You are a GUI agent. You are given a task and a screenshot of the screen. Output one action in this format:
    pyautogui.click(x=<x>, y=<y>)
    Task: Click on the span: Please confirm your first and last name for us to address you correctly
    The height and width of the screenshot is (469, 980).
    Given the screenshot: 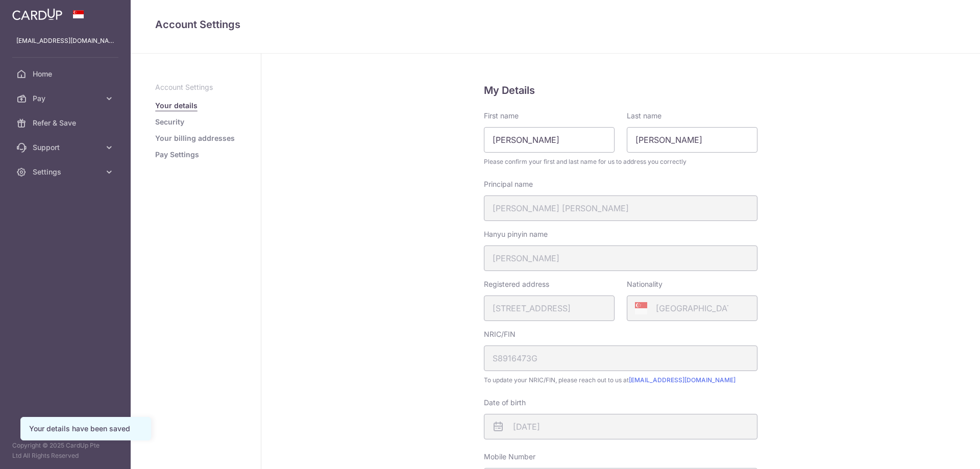 What is the action you would take?
    pyautogui.click(x=620, y=162)
    